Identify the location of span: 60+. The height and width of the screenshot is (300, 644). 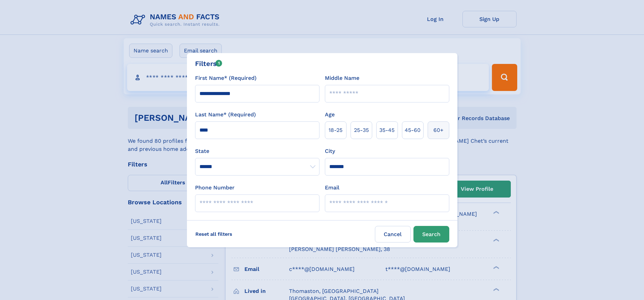
(439, 130).